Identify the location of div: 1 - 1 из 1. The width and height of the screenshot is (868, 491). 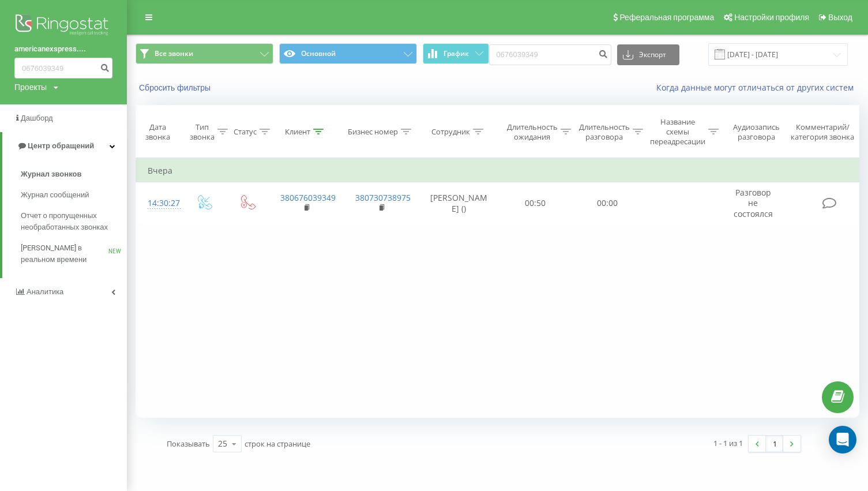
(728, 444).